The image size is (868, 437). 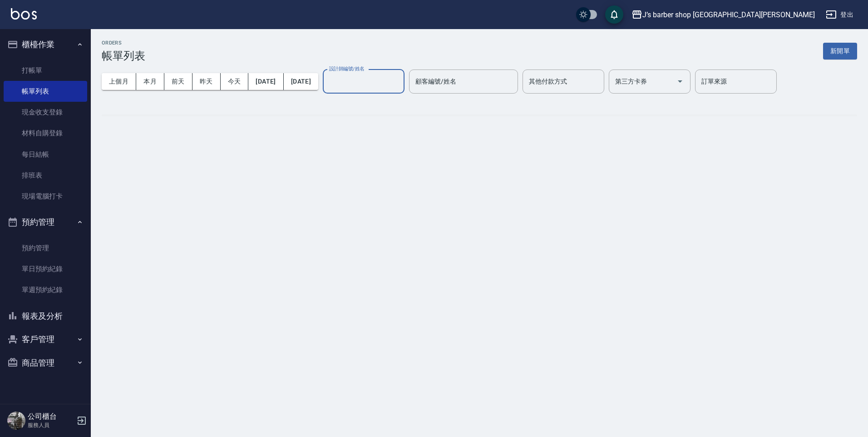 I want to click on button: 登出, so click(x=839, y=15).